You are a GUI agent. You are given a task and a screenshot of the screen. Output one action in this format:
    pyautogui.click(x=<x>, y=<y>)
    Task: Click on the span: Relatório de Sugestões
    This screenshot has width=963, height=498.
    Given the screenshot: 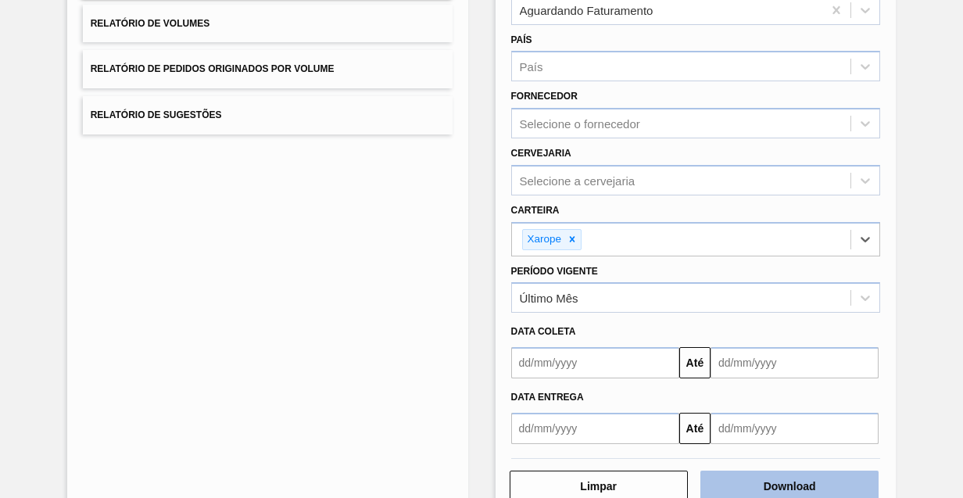 What is the action you would take?
    pyautogui.click(x=156, y=115)
    